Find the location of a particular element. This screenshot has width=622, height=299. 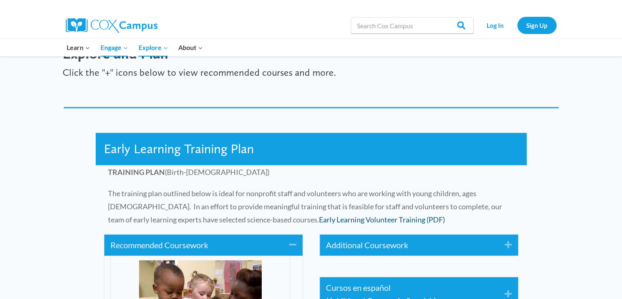

input: Search Cox Campus is located at coordinates (412, 25).